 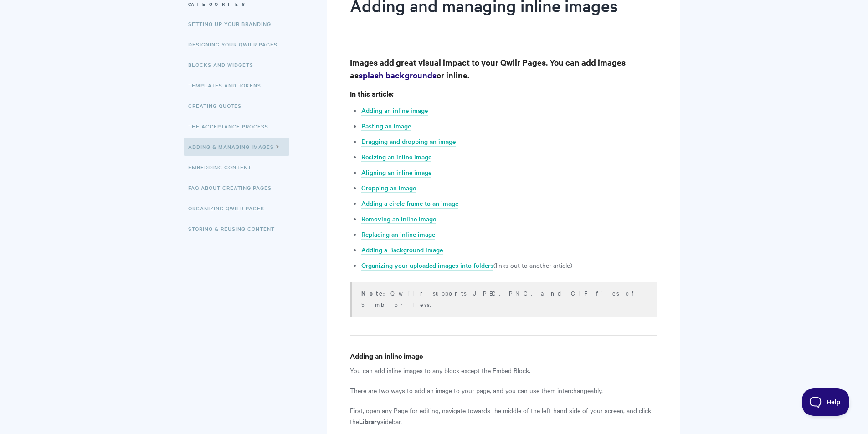 What do you see at coordinates (230, 208) in the screenshot?
I see `a: Organizing Qwilr Pages` at bounding box center [230, 208].